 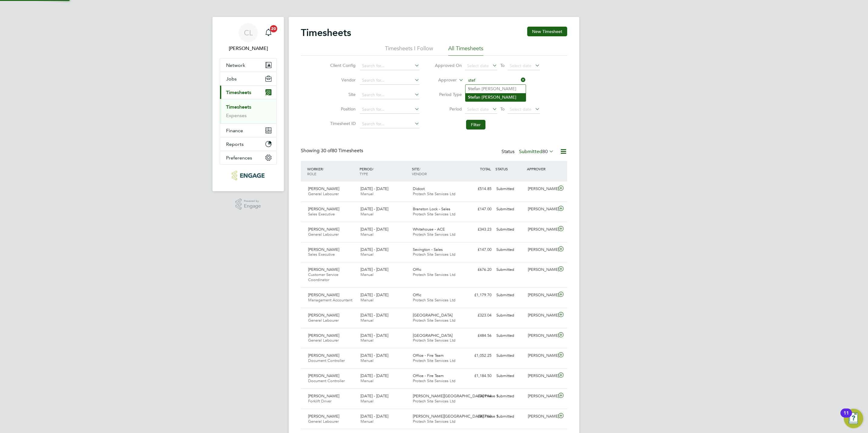 What do you see at coordinates (429, 229) in the screenshot?
I see `span: Whitehouse - ACE` at bounding box center [429, 229].